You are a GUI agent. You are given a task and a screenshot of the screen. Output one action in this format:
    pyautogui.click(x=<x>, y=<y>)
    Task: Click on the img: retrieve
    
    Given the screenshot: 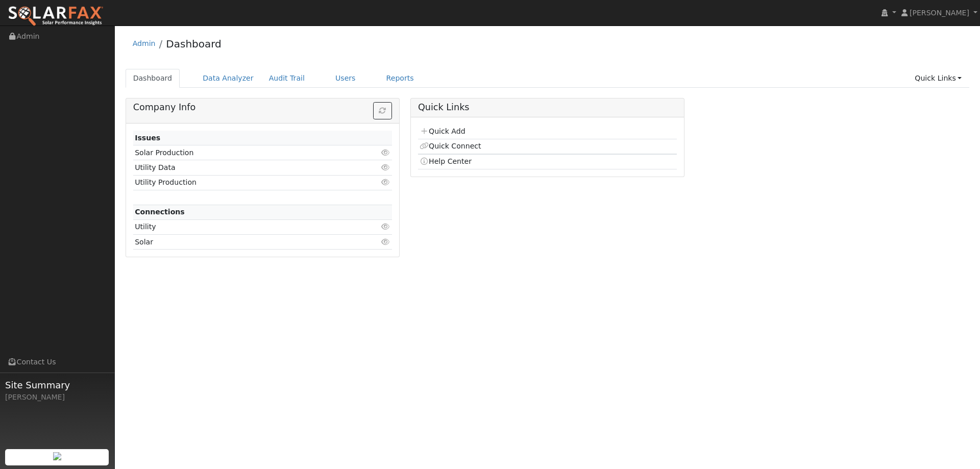 What is the action you would take?
    pyautogui.click(x=57, y=456)
    